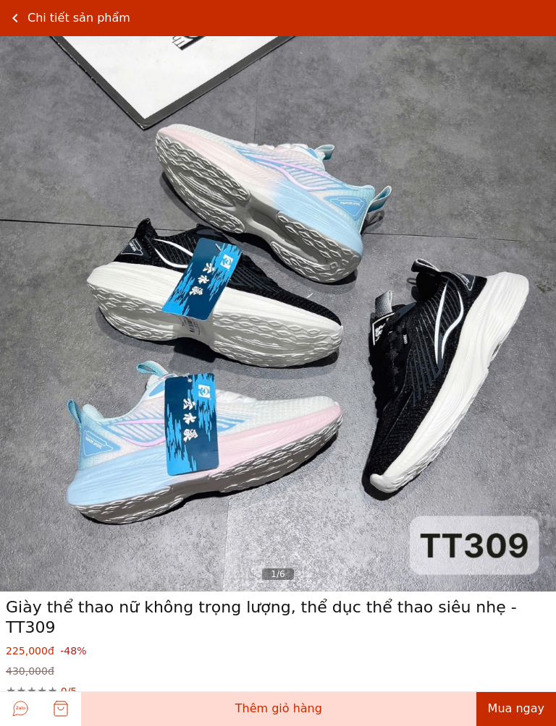 Image resolution: width=556 pixels, height=726 pixels. What do you see at coordinates (69, 692) in the screenshot?
I see `span: 0 /5` at bounding box center [69, 692].